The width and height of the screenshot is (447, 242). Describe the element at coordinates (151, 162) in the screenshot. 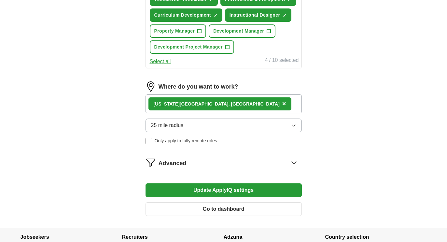

I see `img: filter` at that location.